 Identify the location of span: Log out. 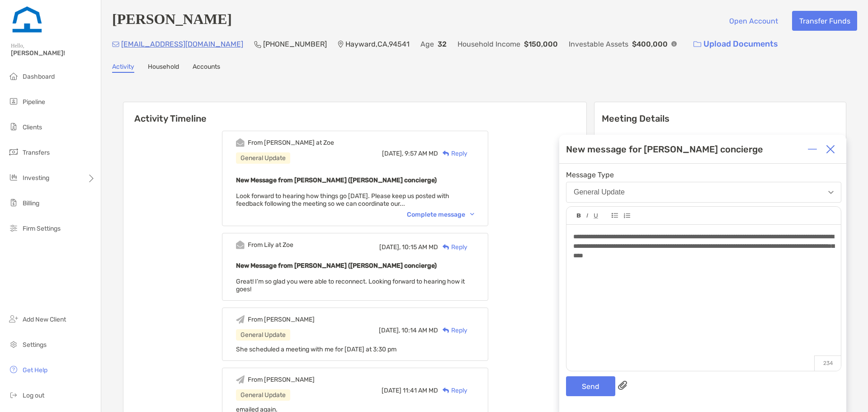
(34, 395).